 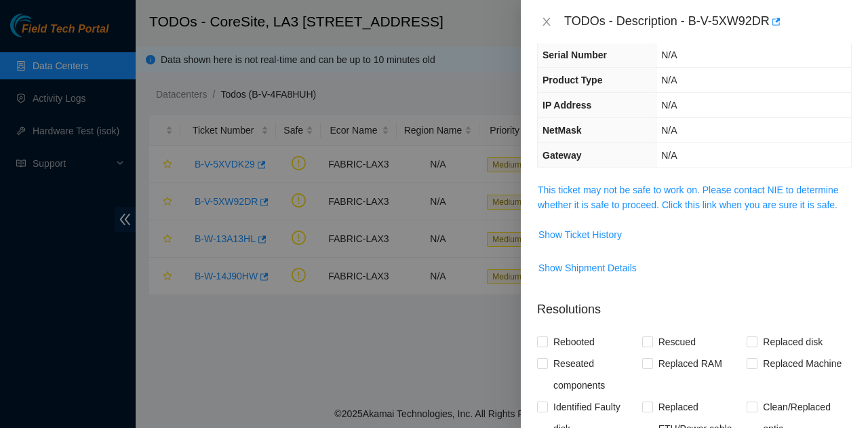 I want to click on div: TODOs - Description - B-V-5XW92DR, so click(x=708, y=22).